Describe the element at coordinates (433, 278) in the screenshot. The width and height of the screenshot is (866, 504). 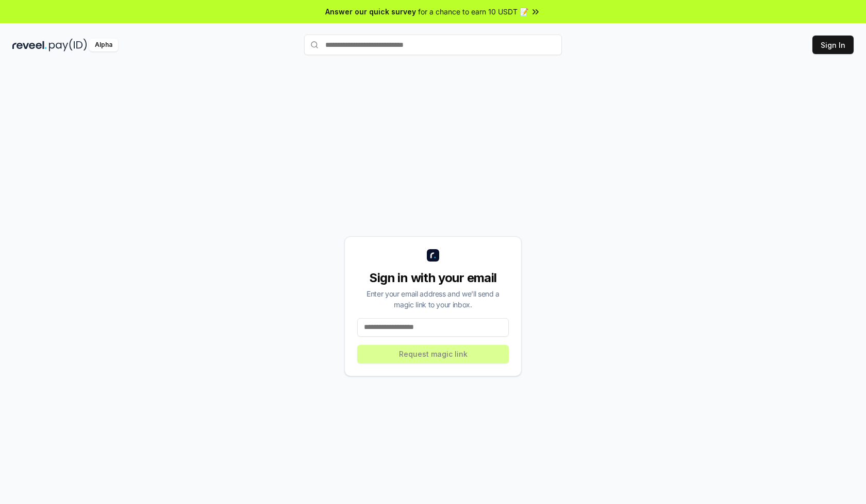
I see `div: Sign in with your email` at that location.